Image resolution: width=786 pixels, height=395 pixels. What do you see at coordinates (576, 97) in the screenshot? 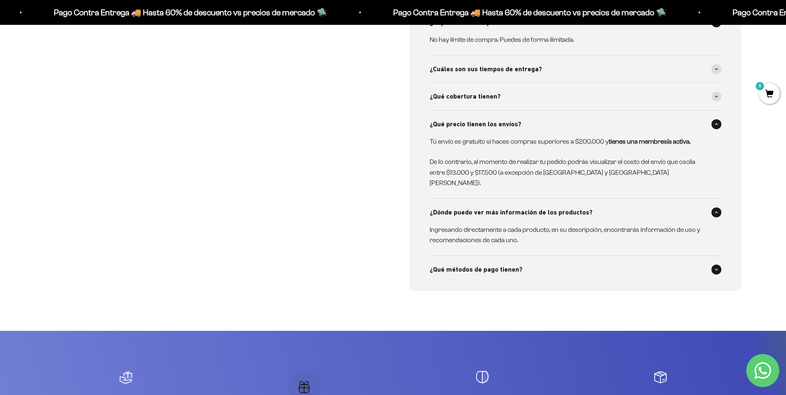
I see `summary: ¿Qué cobertura tienen?` at bounding box center [576, 97].